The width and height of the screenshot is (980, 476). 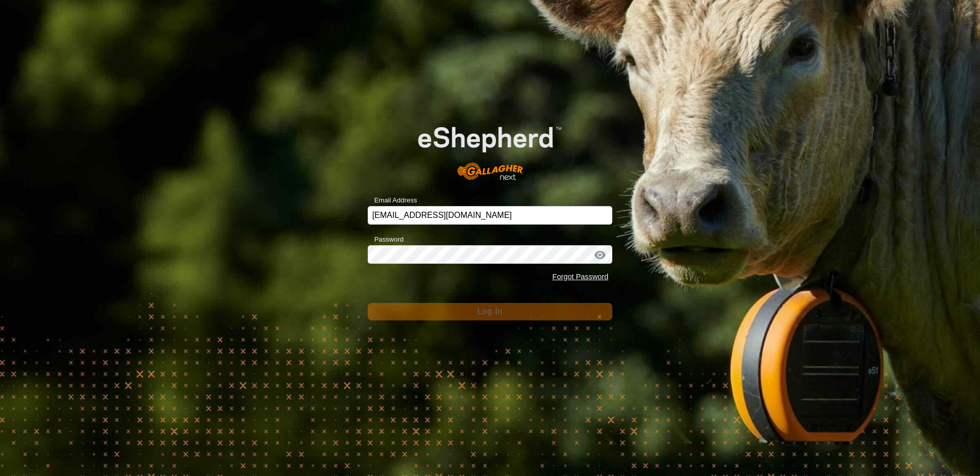 What do you see at coordinates (386, 239) in the screenshot?
I see `label: Password` at bounding box center [386, 239].